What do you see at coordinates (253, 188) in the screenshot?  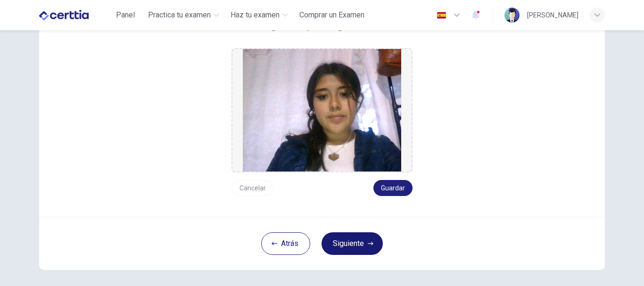 I see `button: Cancelar` at bounding box center [253, 188].